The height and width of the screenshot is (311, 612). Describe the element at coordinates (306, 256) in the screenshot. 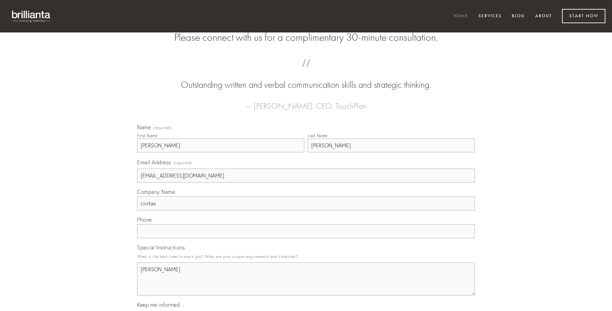

I see `p: What is the best time to reach you? What are your unique requirements and timelines?` at that location.